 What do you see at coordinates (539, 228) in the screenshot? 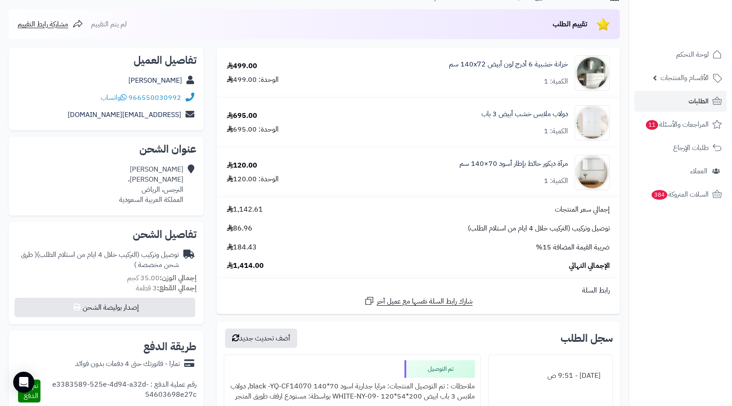
I see `span: توصيل وتركيب (التركيب خلال 4 ايام من استلام الطلب)` at bounding box center [539, 228].